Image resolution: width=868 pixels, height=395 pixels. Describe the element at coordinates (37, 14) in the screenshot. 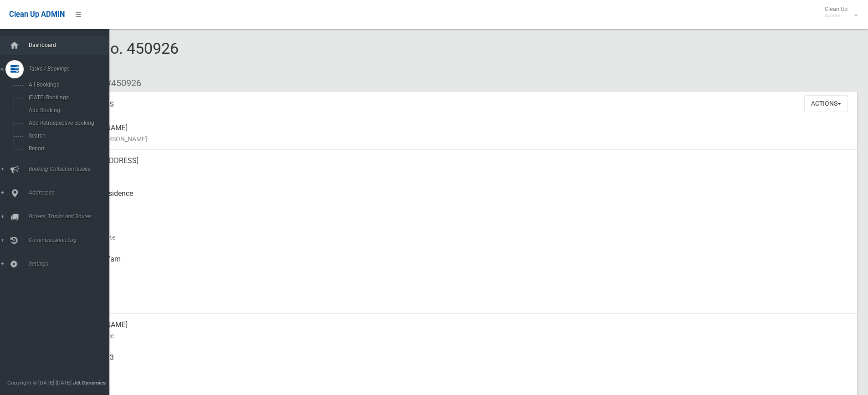

I see `span: Clean Up ADMIN` at that location.